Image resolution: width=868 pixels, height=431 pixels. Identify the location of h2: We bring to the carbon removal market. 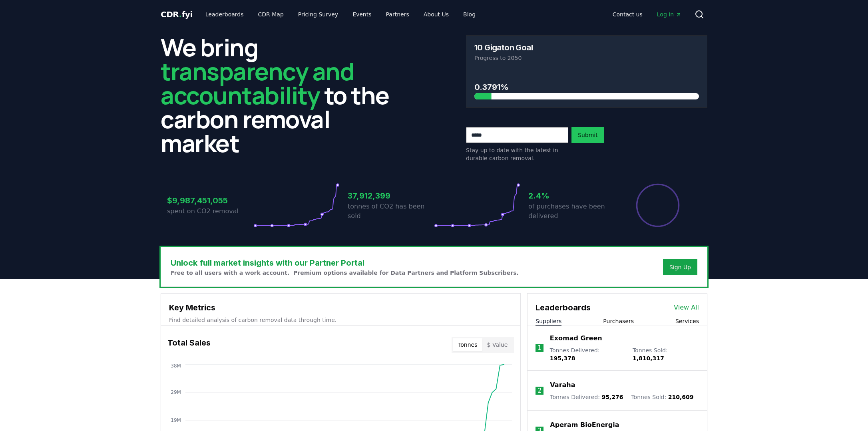
(281, 95).